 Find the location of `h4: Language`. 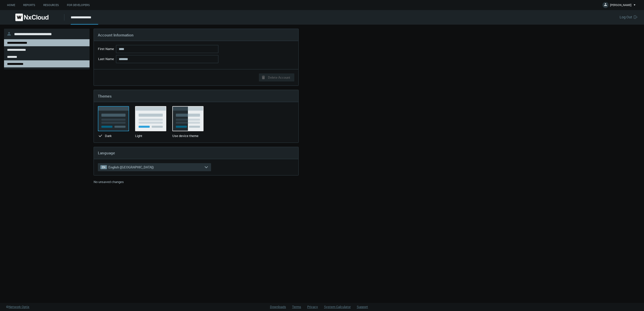

h4: Language is located at coordinates (196, 153).